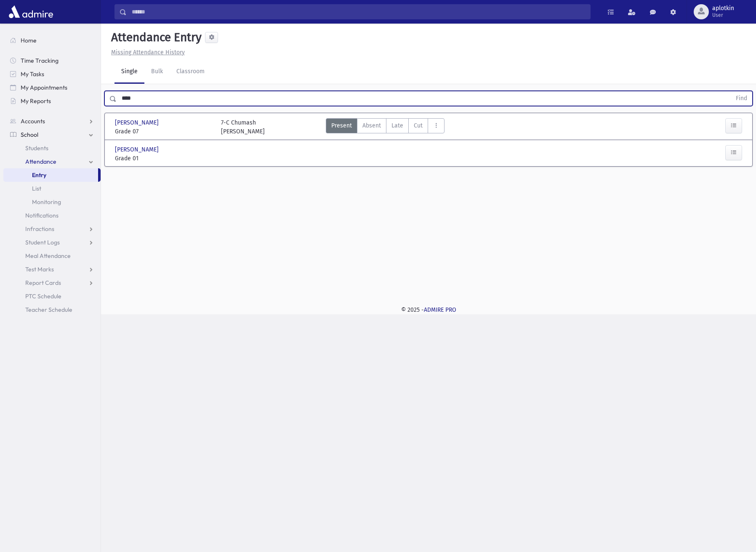 This screenshot has width=756, height=552. Describe the element at coordinates (372, 126) in the screenshot. I see `span: Absent` at that location.